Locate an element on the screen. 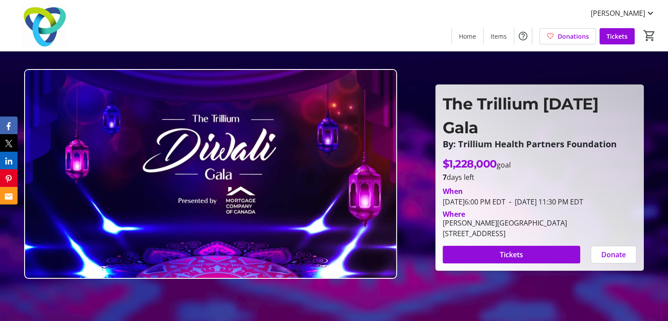  a: Donations is located at coordinates (567, 36).